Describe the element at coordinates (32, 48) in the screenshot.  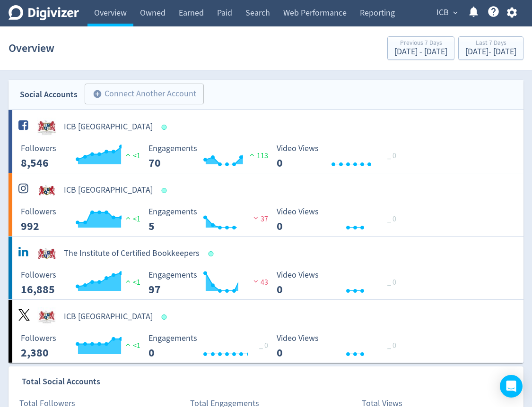
I see `h1: Overview` at that location.